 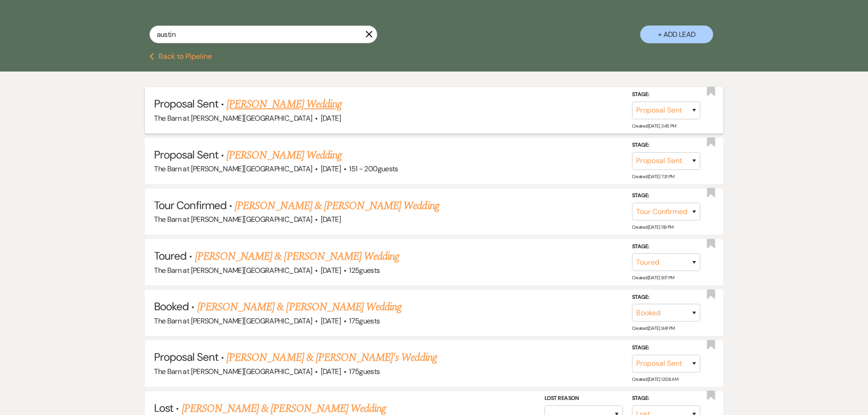 I want to click on span: Tour Confirmed, so click(x=190, y=205).